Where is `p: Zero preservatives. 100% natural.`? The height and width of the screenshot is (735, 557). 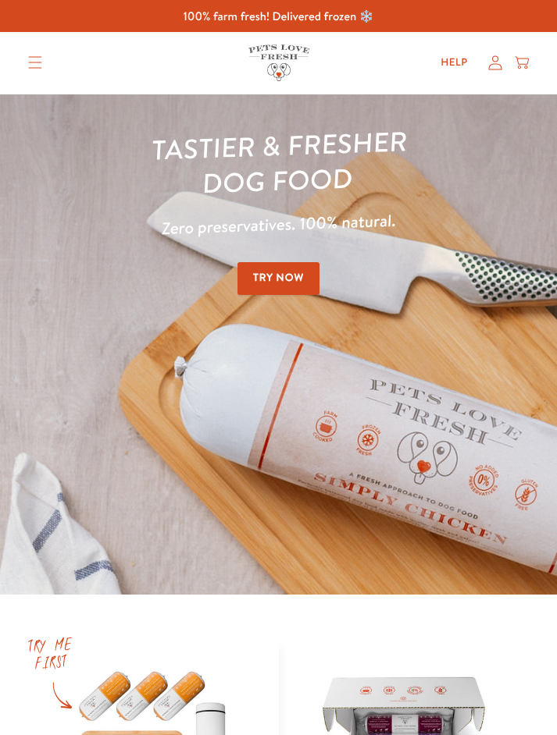 p: Zero preservatives. 100% natural. is located at coordinates (279, 225).